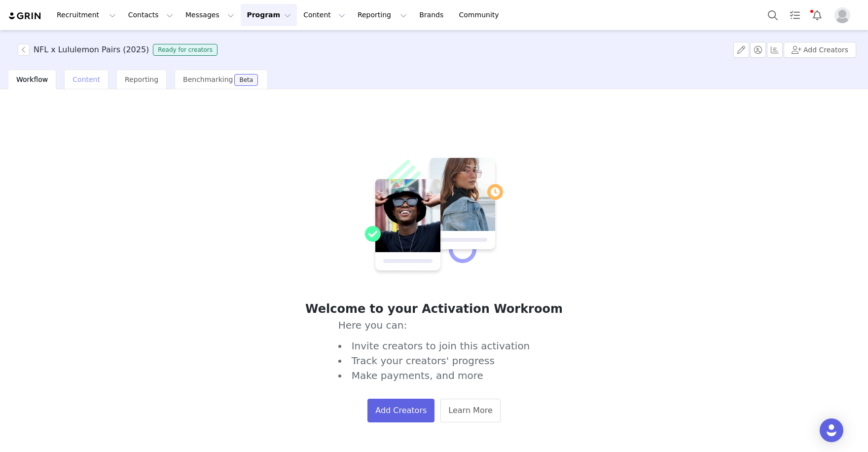  What do you see at coordinates (773, 15) in the screenshot?
I see `button: Search` at bounding box center [773, 15].